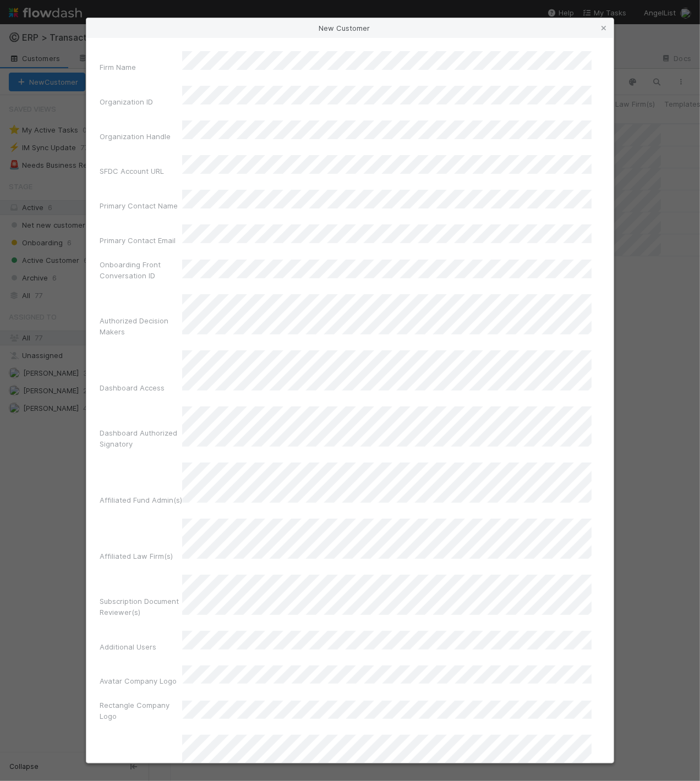  Describe the element at coordinates (141, 607) in the screenshot. I see `label: Subscription Document Reviewer(s)` at that location.